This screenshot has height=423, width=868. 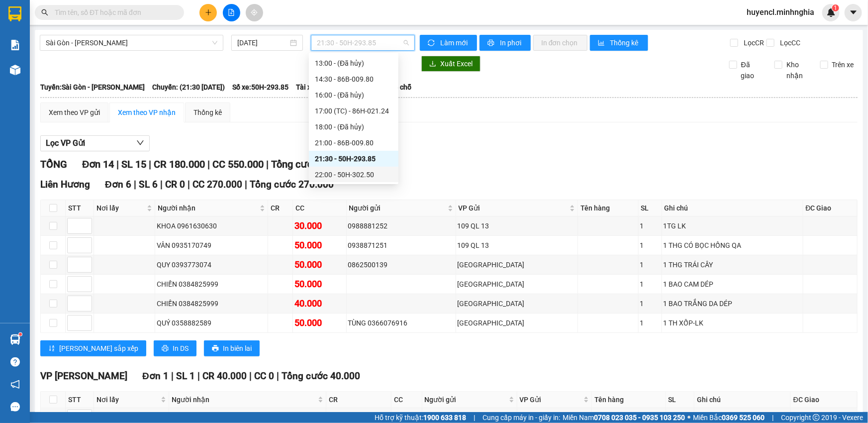 I want to click on span: huyencl.minhnghia, so click(x=780, y=12).